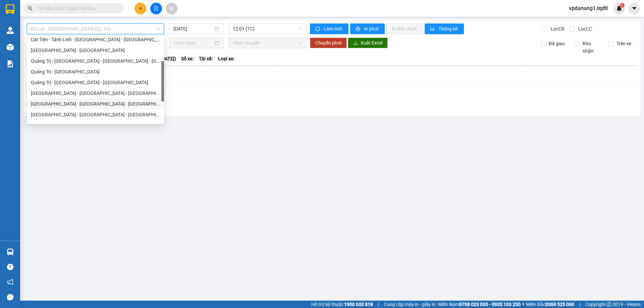  Describe the element at coordinates (172, 8) in the screenshot. I see `button: aim` at that location.